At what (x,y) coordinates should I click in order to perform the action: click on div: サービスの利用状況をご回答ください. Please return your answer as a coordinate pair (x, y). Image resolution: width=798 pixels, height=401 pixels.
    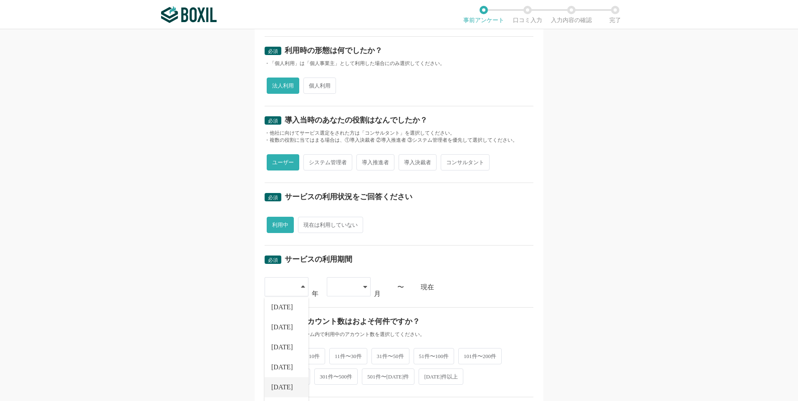
    Looking at the image, I should click on (348, 197).